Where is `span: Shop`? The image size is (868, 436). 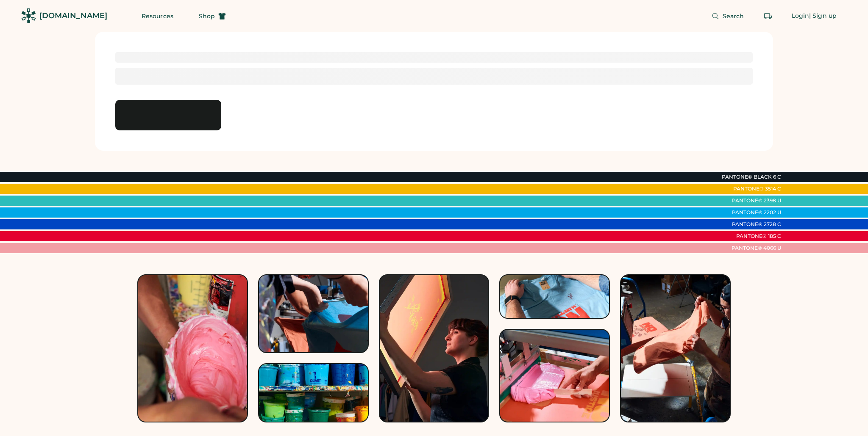
span: Shop is located at coordinates (207, 16).